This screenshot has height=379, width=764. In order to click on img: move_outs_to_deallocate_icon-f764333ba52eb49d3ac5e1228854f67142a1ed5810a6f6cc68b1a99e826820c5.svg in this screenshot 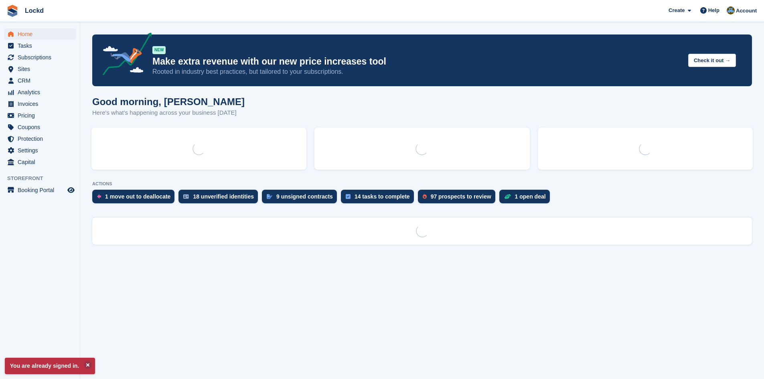, I will do `click(99, 197)`.